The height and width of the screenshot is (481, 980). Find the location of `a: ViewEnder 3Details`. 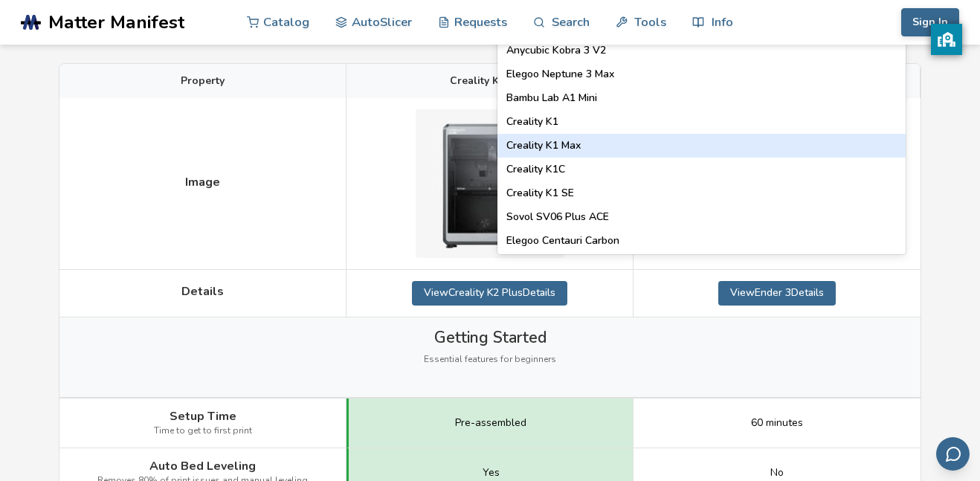

a: ViewEnder 3Details is located at coordinates (777, 293).